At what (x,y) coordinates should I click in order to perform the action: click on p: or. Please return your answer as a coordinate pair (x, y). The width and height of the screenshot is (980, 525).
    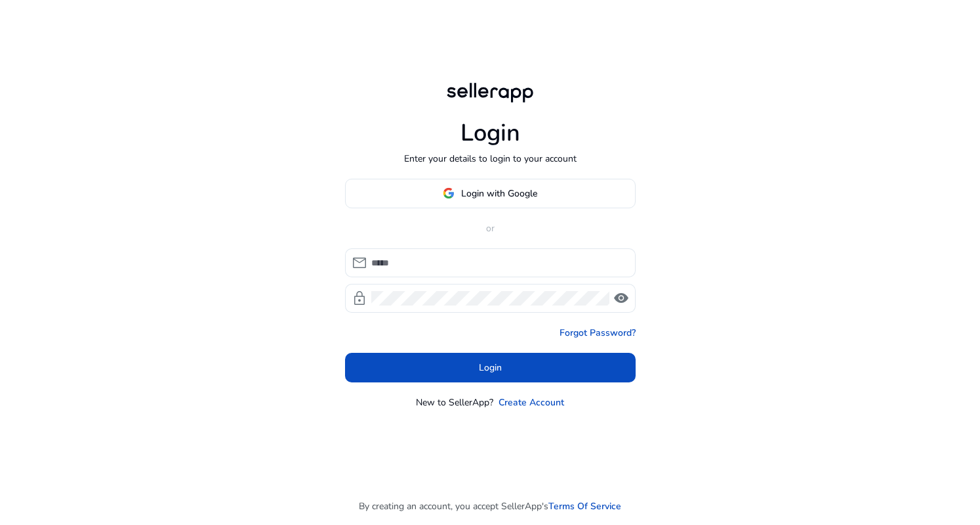
    Looking at the image, I should click on (490, 227).